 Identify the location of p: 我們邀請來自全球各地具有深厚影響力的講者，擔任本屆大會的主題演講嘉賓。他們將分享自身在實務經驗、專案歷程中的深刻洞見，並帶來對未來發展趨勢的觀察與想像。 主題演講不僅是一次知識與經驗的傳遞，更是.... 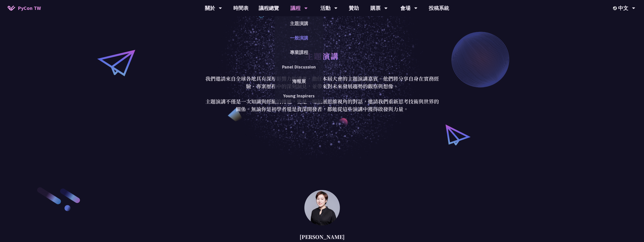
(322, 94).